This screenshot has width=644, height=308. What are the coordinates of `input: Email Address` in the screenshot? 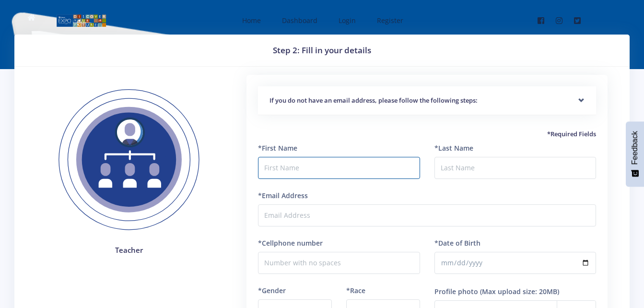 It's located at (427, 215).